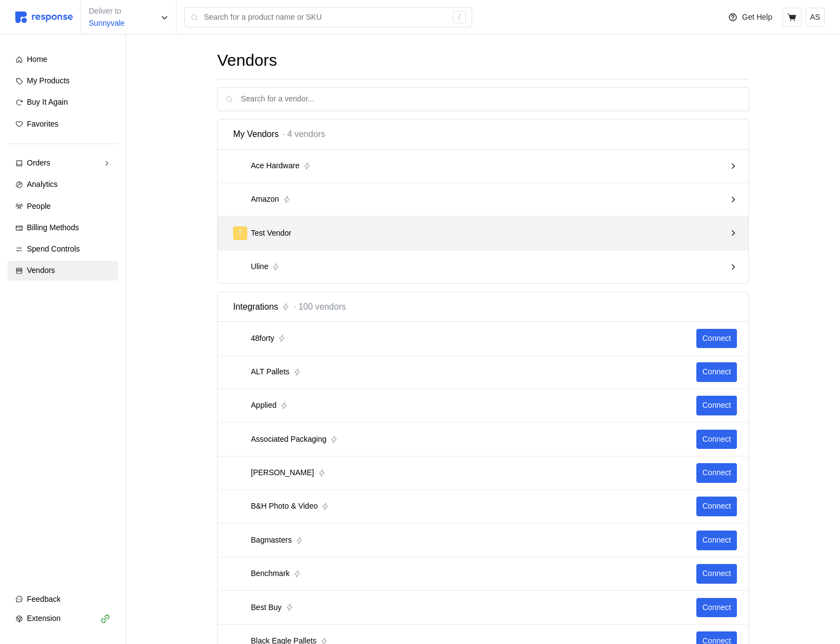 This screenshot has width=840, height=644. What do you see at coordinates (106, 11) in the screenshot?
I see `p: Deliver to` at bounding box center [106, 11].